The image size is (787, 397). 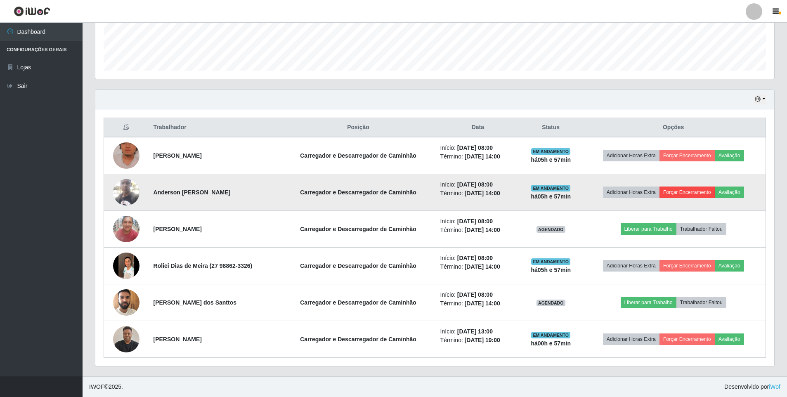 I want to click on th: Trabalhador, so click(x=215, y=128).